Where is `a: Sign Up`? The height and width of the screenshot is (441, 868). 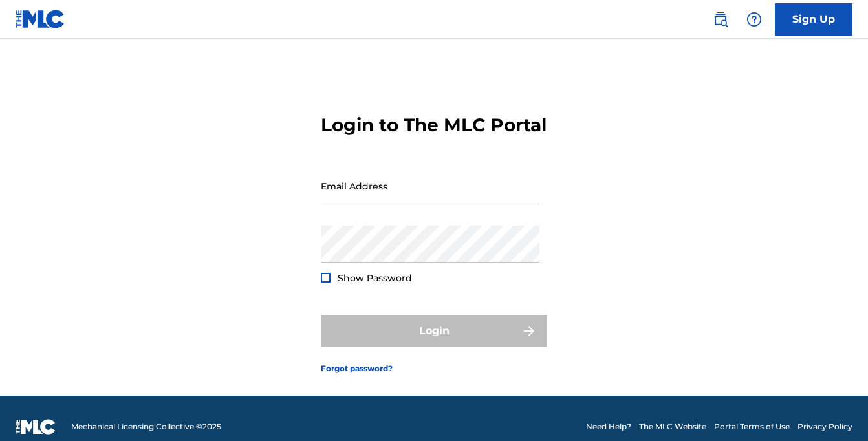
a: Sign Up is located at coordinates (814, 19).